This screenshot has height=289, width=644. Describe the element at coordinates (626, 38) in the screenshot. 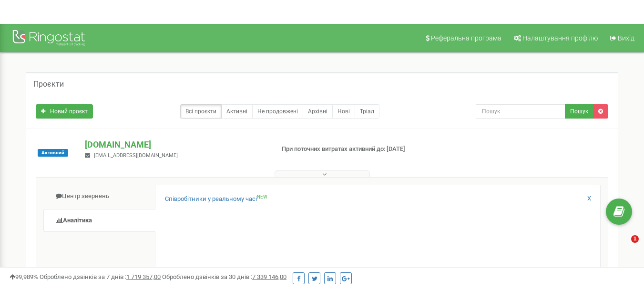

I see `span: Вихід` at that location.